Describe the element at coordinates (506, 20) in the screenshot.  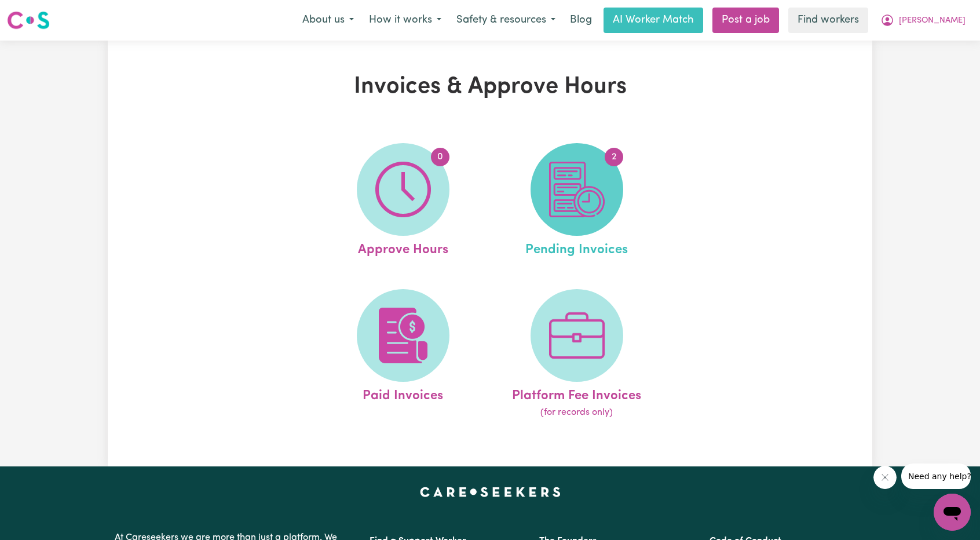
I see `button: Safety & resources` at that location.